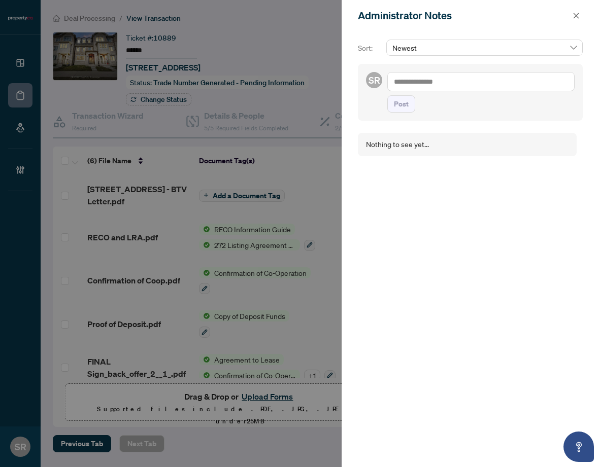 The width and height of the screenshot is (599, 467). I want to click on button: Open asap, so click(578, 447).